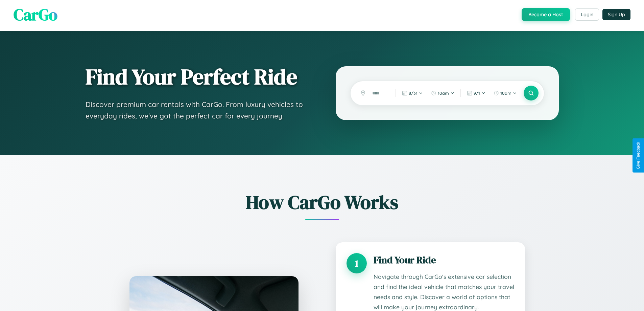 This screenshot has height=311, width=644. I want to click on h2: How CarGo Works, so click(322, 202).